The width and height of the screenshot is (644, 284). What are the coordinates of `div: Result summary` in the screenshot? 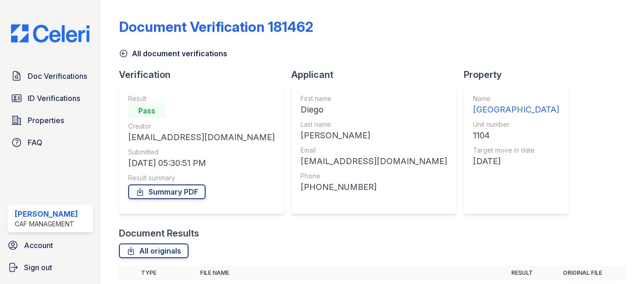 It's located at (201, 178).